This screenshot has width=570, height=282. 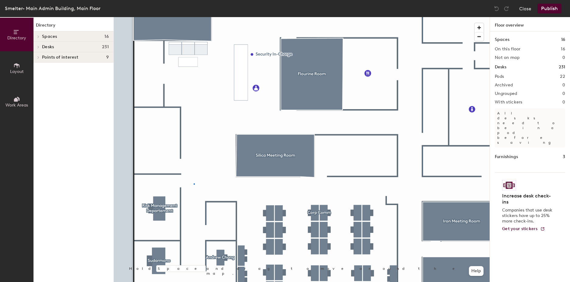 What do you see at coordinates (477, 271) in the screenshot?
I see `button: Help` at bounding box center [477, 271].